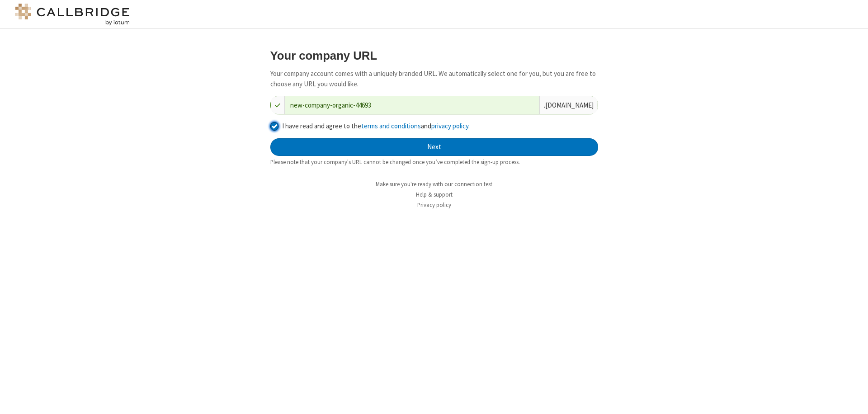 This screenshot has height=414, width=868. What do you see at coordinates (412, 105) in the screenshot?
I see `input: Company URL` at bounding box center [412, 105].